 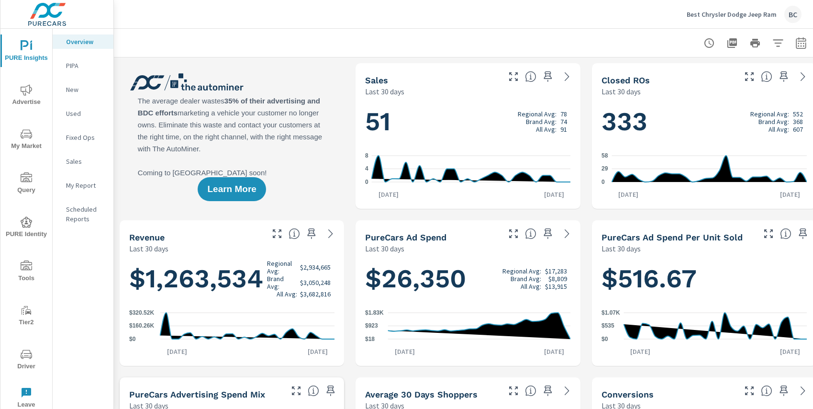 I want to click on p: Scheduled Reports, so click(x=86, y=214).